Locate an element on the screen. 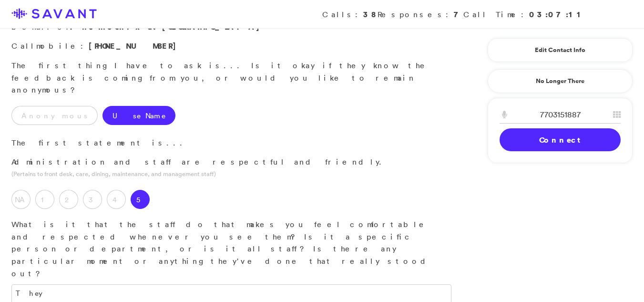  label: 4 is located at coordinates (117, 199).